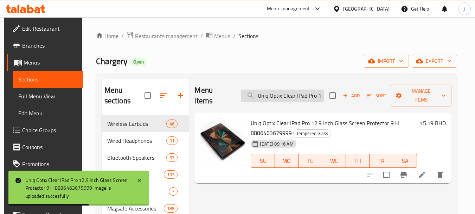 The image size is (475, 214). I want to click on span: 188, so click(171, 208).